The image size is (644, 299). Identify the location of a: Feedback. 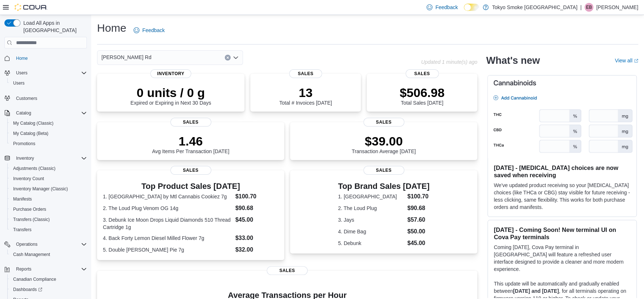
(149, 30).